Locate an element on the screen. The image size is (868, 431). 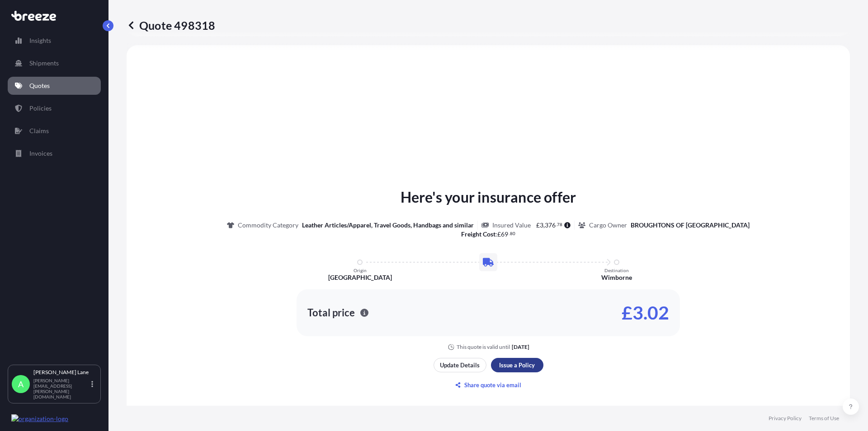
span: 69 is located at coordinates (504, 234).